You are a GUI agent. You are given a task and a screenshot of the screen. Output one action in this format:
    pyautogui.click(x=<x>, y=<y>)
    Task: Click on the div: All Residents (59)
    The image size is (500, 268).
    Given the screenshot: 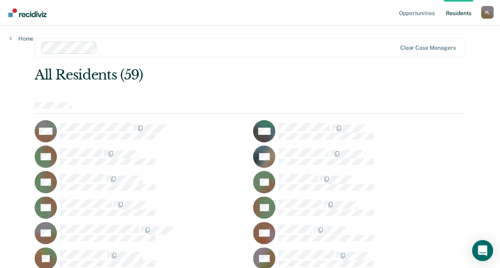 What is the action you would take?
    pyautogui.click(x=207, y=75)
    